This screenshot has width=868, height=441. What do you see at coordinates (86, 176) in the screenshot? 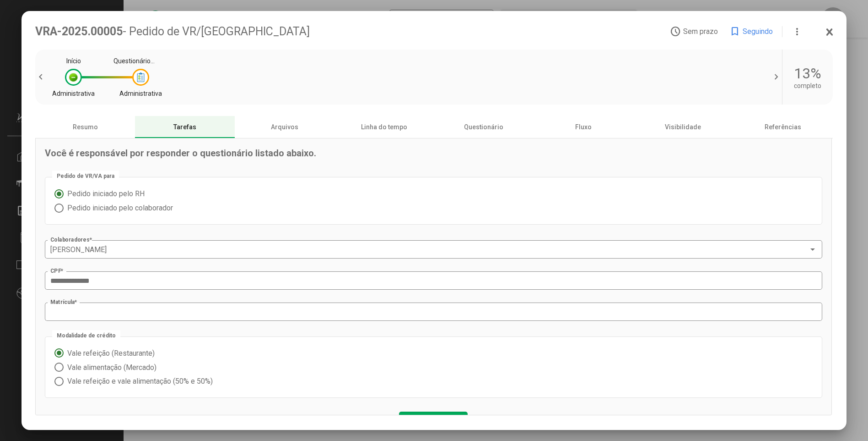
I see `mat-label: Pedido de VR/VA para` at bounding box center [86, 176].